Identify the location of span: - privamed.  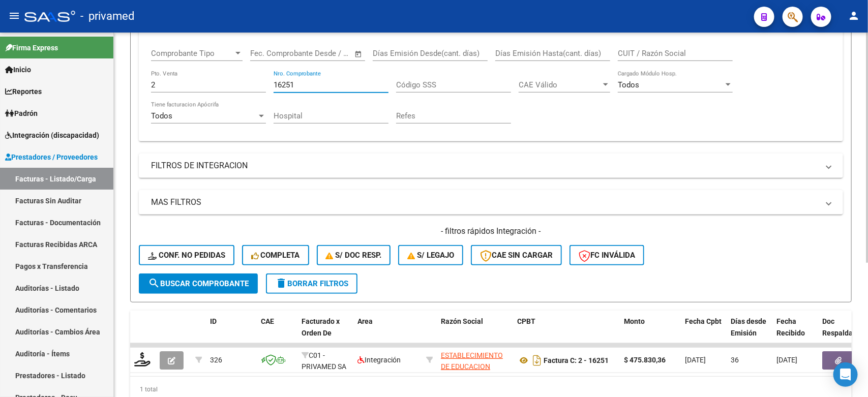
(107, 17).